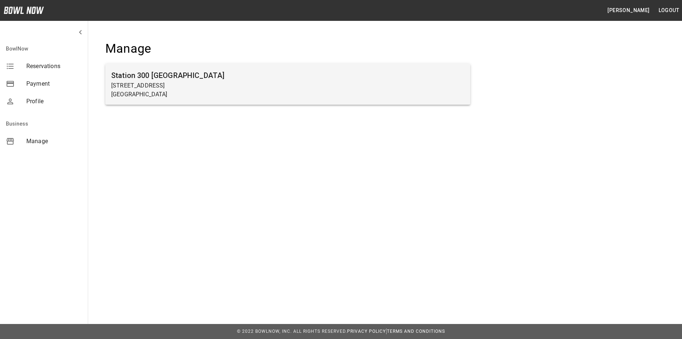  Describe the element at coordinates (54, 101) in the screenshot. I see `span: Profile` at that location.